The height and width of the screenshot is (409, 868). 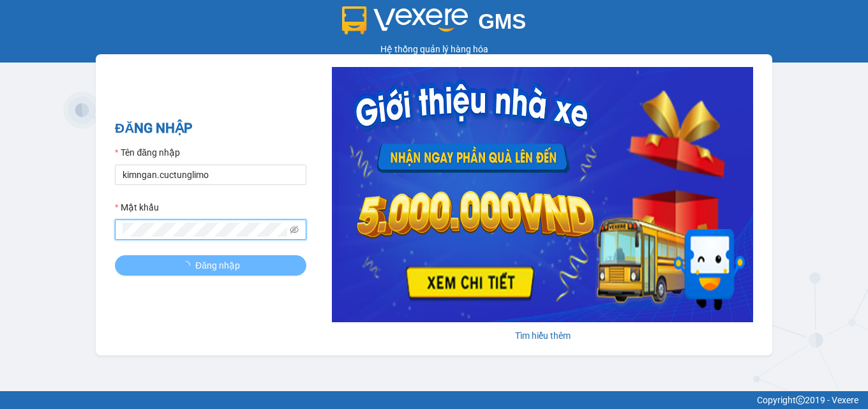 What do you see at coordinates (543, 195) in the screenshot?
I see `img: banner-0` at bounding box center [543, 195].